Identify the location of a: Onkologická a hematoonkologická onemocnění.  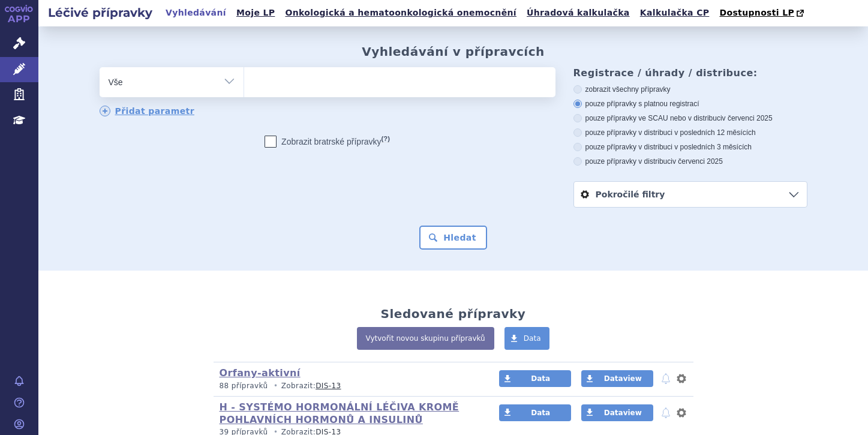
(400, 13).